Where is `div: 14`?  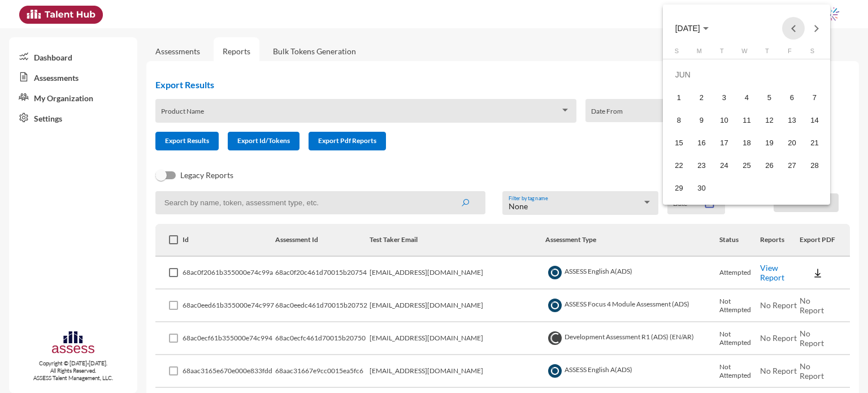 div: 14 is located at coordinates (814, 119).